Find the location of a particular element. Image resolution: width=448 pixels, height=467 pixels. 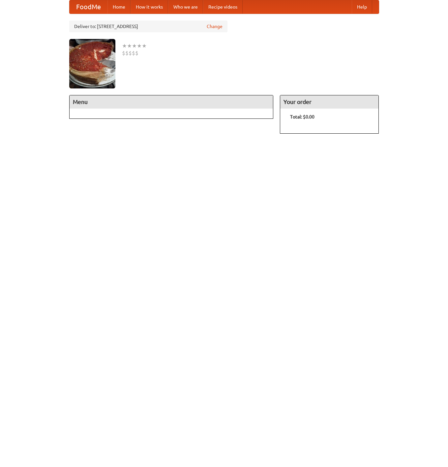

a: How it works is located at coordinates (149, 7).